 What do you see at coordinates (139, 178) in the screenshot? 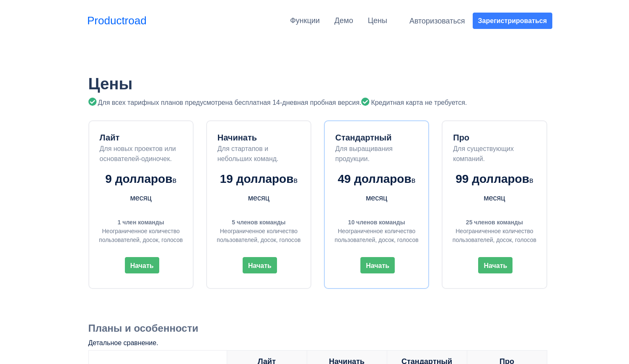
I see `font: 9 долларов` at bounding box center [139, 178].